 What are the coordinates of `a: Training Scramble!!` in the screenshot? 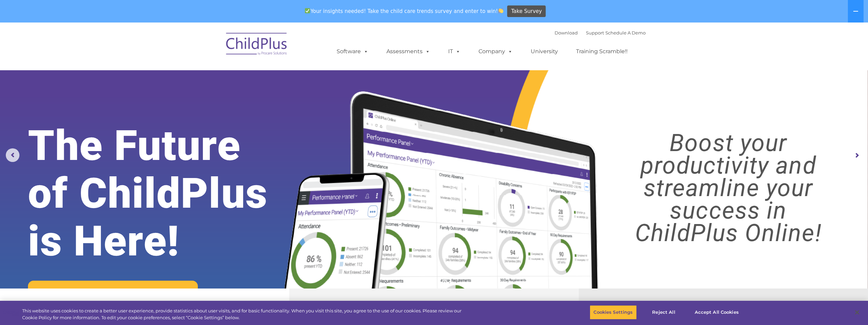 It's located at (602, 51).